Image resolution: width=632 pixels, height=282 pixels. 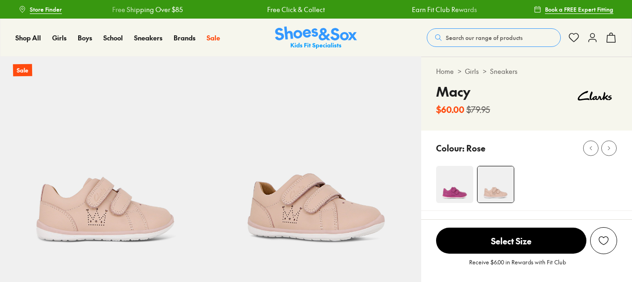 What do you see at coordinates (213, 38) in the screenshot?
I see `span: Sale` at bounding box center [213, 38].